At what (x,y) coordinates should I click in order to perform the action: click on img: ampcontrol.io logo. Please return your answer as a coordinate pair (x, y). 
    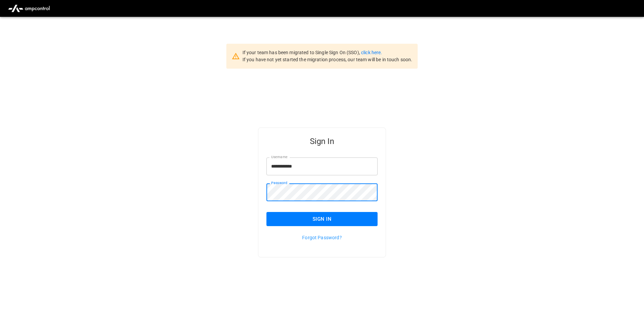
    Looking at the image, I should click on (29, 8).